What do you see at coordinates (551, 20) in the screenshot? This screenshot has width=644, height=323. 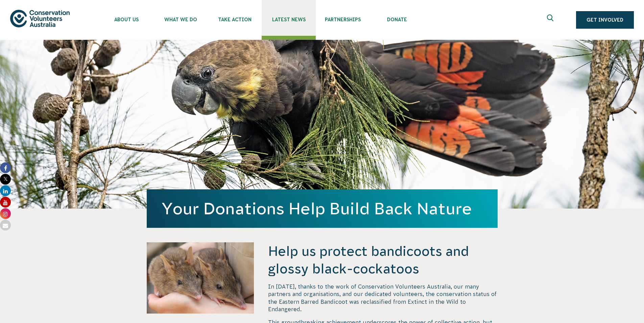 I see `span: Expand search box` at bounding box center [551, 20].